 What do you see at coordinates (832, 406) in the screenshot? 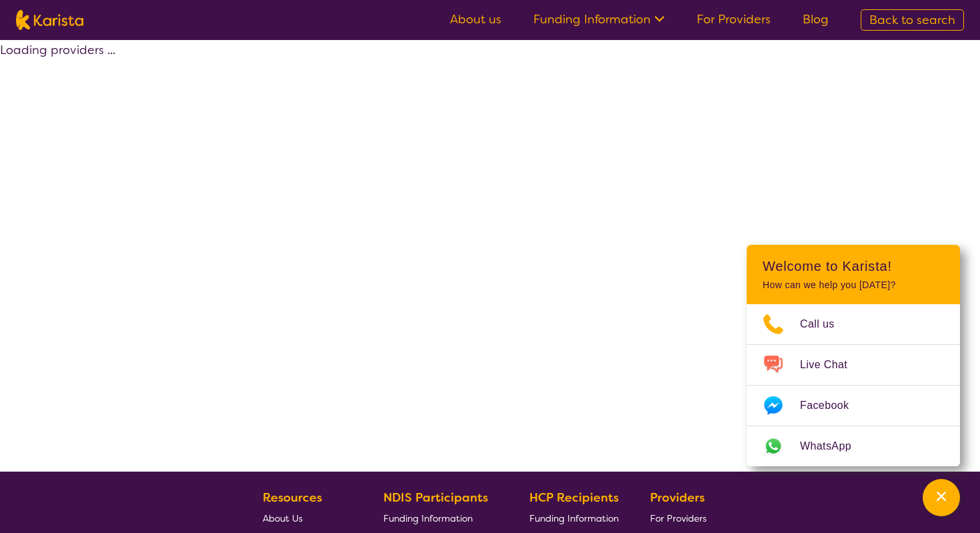
I see `span: Facebook` at bounding box center [832, 406].